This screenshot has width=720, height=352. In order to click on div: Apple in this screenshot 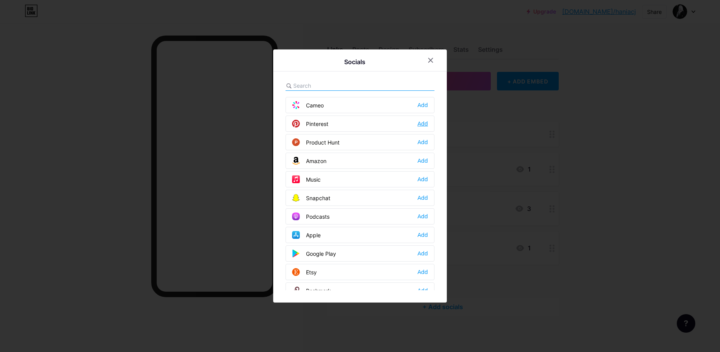, I will do `click(306, 235)`.